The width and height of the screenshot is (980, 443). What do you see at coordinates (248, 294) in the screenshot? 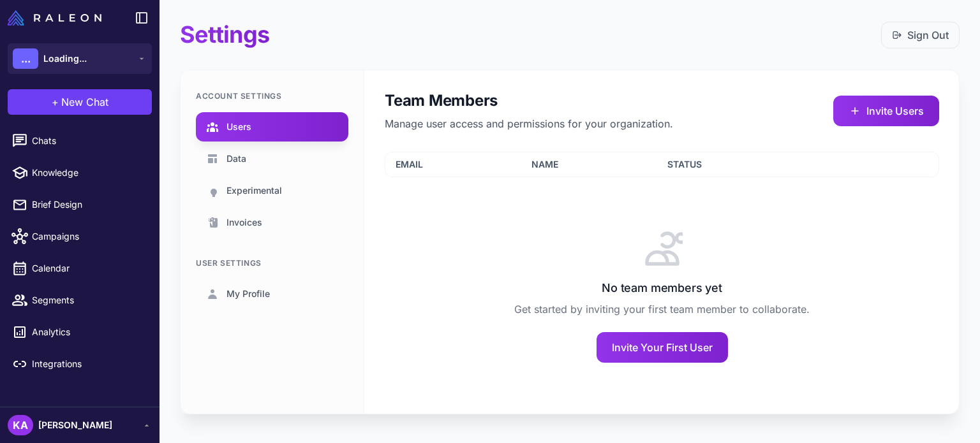
I see `span: My Profile` at bounding box center [248, 294].